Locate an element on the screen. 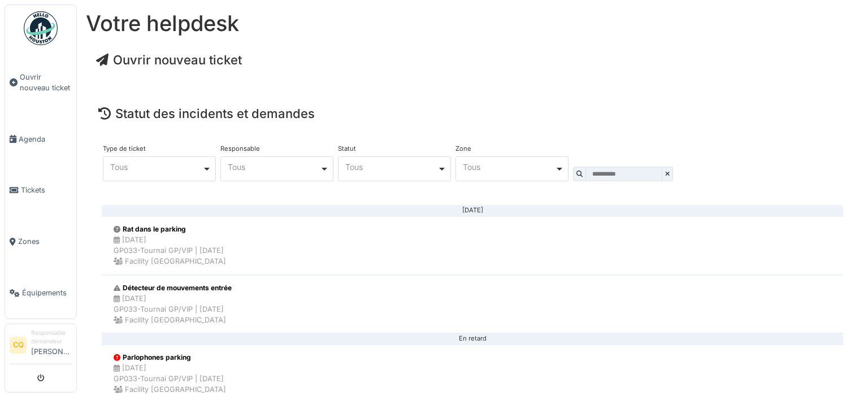  label: Type de ticket is located at coordinates (124, 148).